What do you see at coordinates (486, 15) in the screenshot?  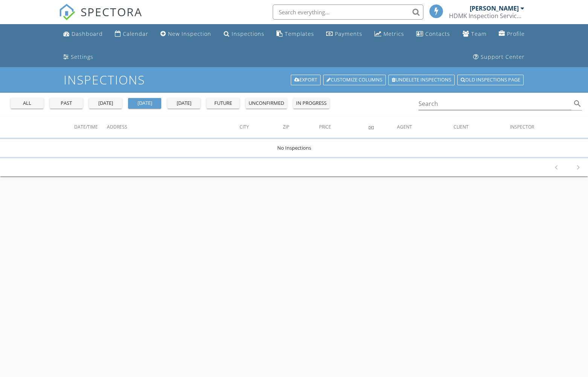 I see `div: HDMK Inspection Services - NOLA` at bounding box center [486, 15].